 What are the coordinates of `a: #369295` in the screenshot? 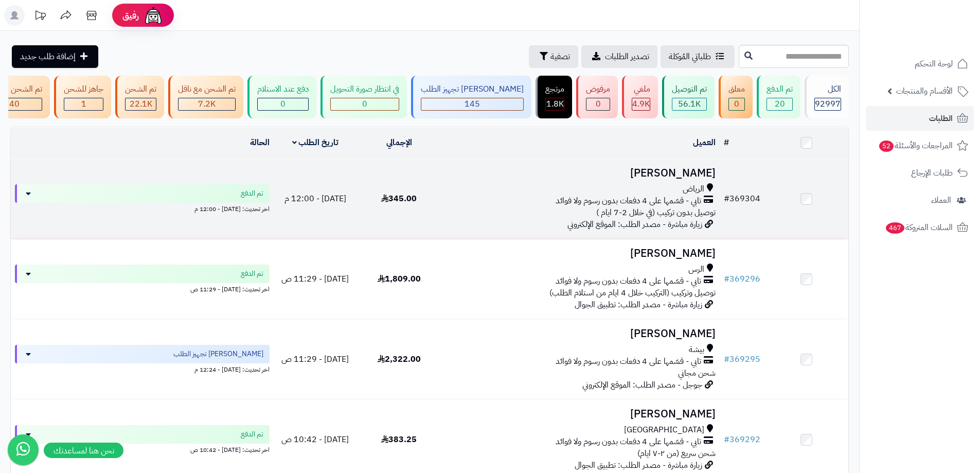 It's located at (742, 359).